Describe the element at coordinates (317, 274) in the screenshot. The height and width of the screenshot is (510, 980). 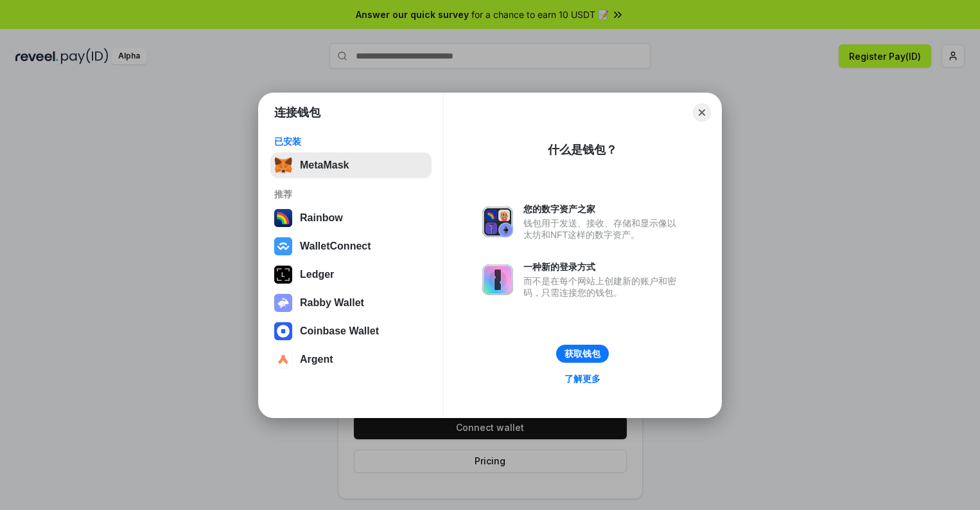
I see `div: Ledger` at that location.